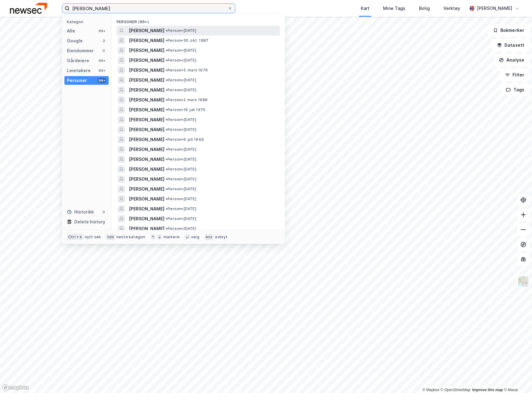  What do you see at coordinates (523, 282) in the screenshot?
I see `img: Z` at bounding box center [523, 282].